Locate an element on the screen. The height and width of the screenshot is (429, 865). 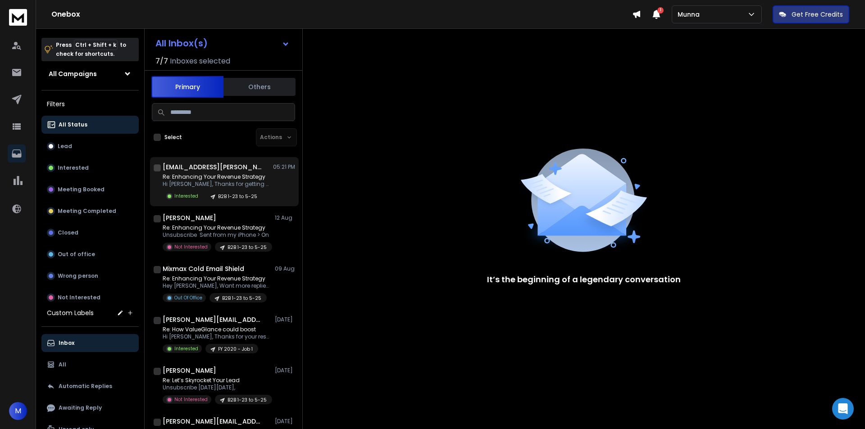
p: Meeting Completed is located at coordinates (87, 211).